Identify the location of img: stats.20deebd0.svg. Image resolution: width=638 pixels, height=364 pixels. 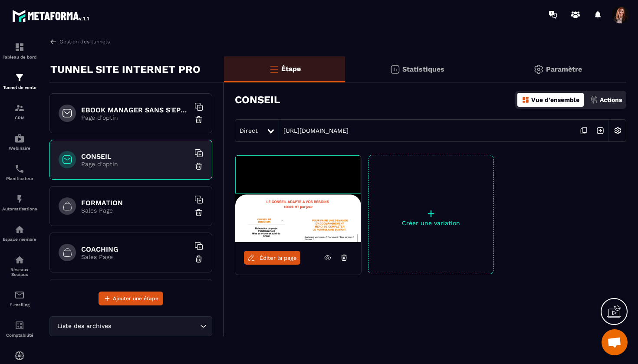
(395, 69).